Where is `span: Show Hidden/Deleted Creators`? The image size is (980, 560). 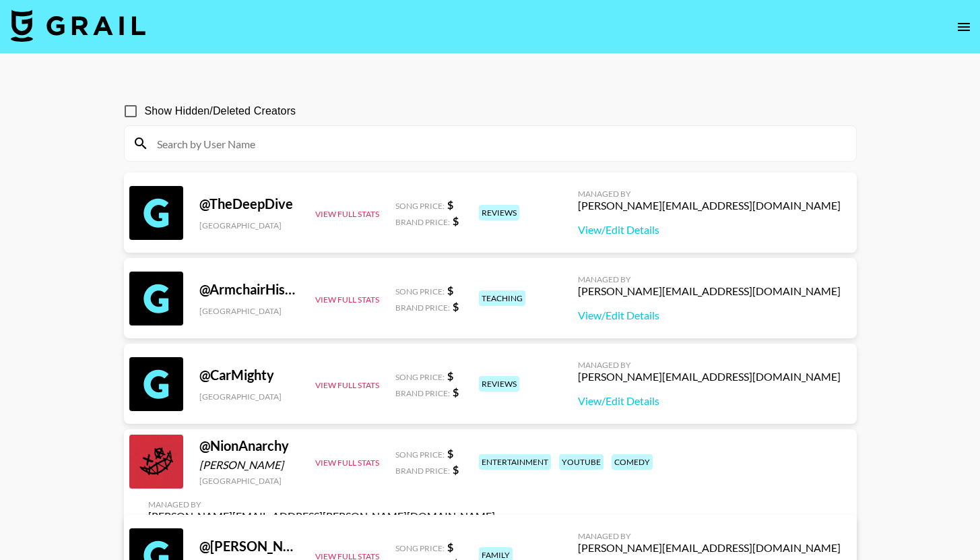 span: Show Hidden/Deleted Creators is located at coordinates (220, 111).